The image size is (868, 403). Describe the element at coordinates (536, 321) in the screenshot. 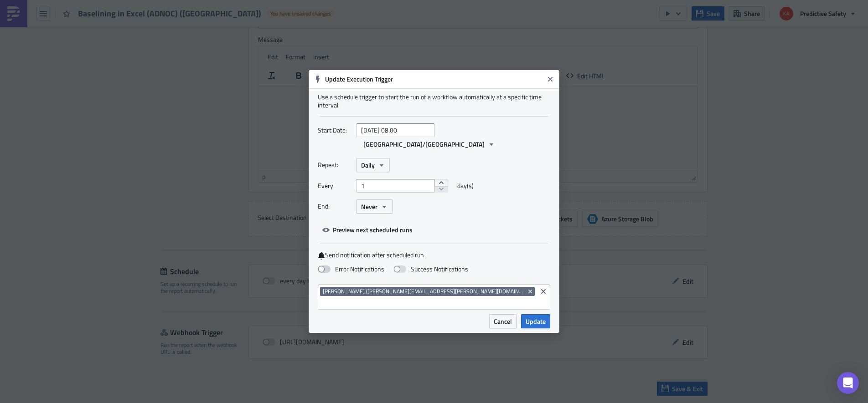

I see `button: Update` at that location.